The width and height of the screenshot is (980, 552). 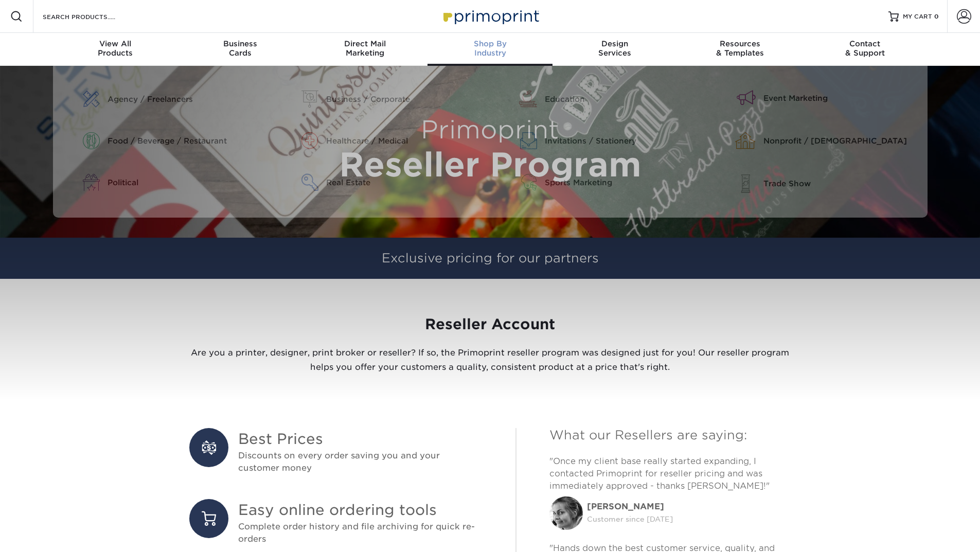 What do you see at coordinates (817, 183) in the screenshot?
I see `a: Trade Show` at bounding box center [817, 183].